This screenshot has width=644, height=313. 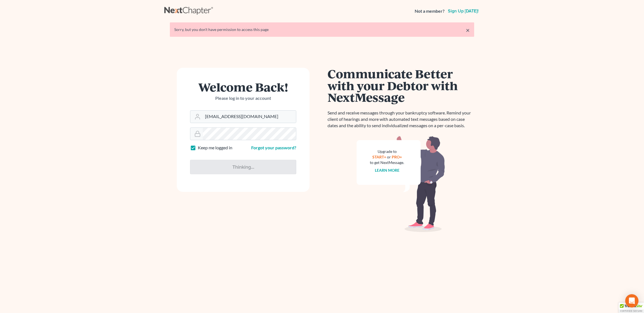 I want to click on a: Learn more, so click(x=387, y=170).